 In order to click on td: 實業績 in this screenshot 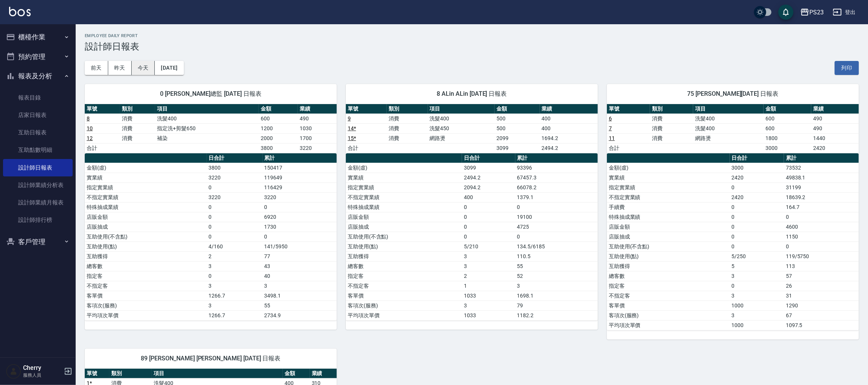, I will do `click(404, 177)`.